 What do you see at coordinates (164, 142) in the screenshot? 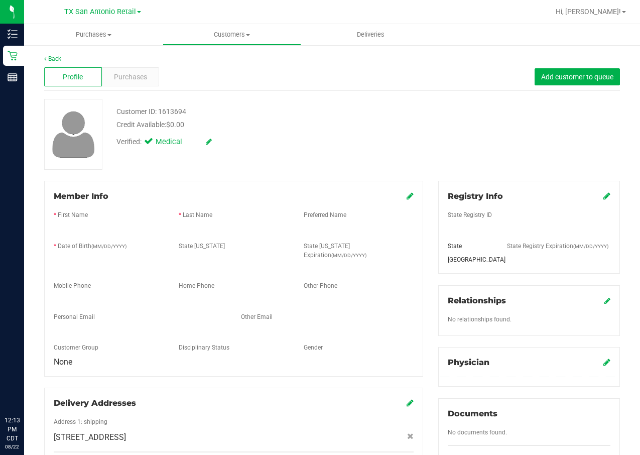
I see `div: Verified:` at bounding box center [164, 142].